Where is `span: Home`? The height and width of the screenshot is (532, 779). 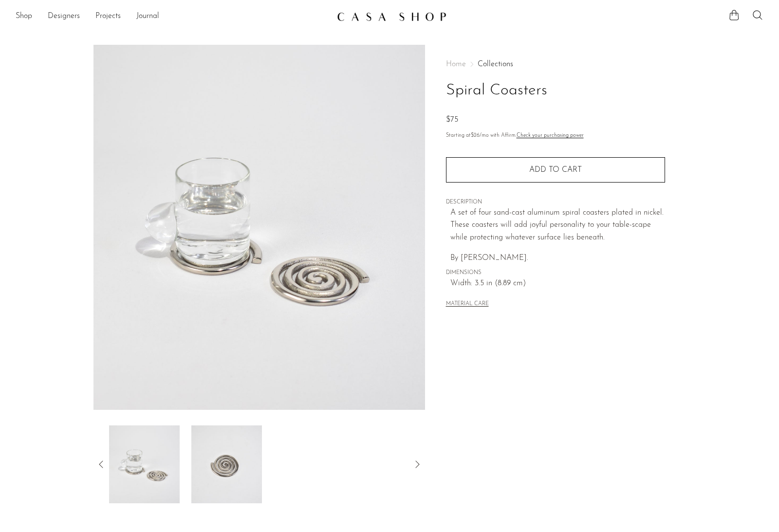 span: Home is located at coordinates (456, 64).